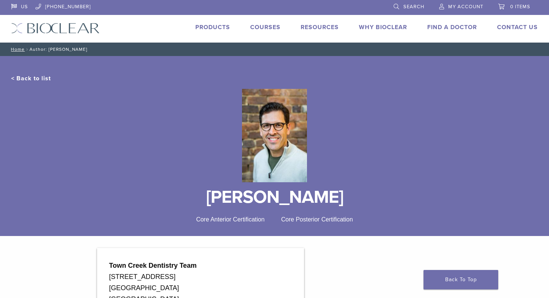 This screenshot has height=298, width=549. What do you see at coordinates (153, 266) in the screenshot?
I see `strong: Town Creek Dentistry Team` at bounding box center [153, 266].